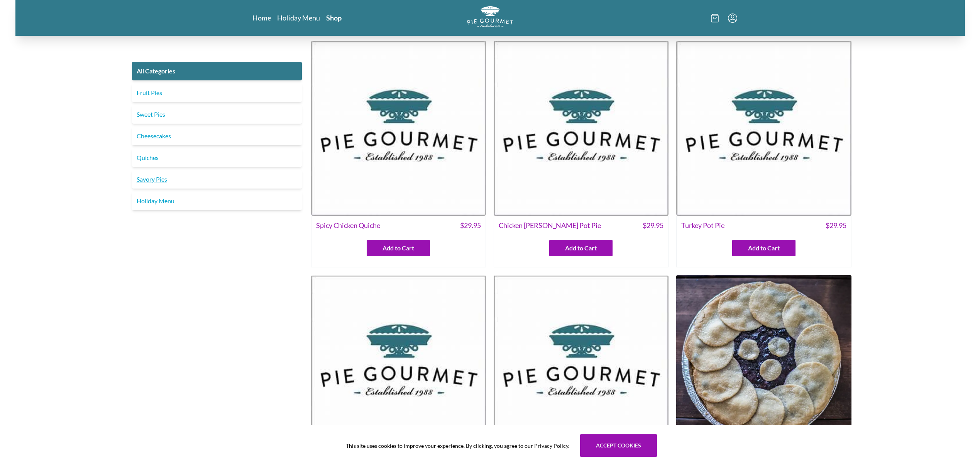  I want to click on a: Blueberry, so click(764, 363).